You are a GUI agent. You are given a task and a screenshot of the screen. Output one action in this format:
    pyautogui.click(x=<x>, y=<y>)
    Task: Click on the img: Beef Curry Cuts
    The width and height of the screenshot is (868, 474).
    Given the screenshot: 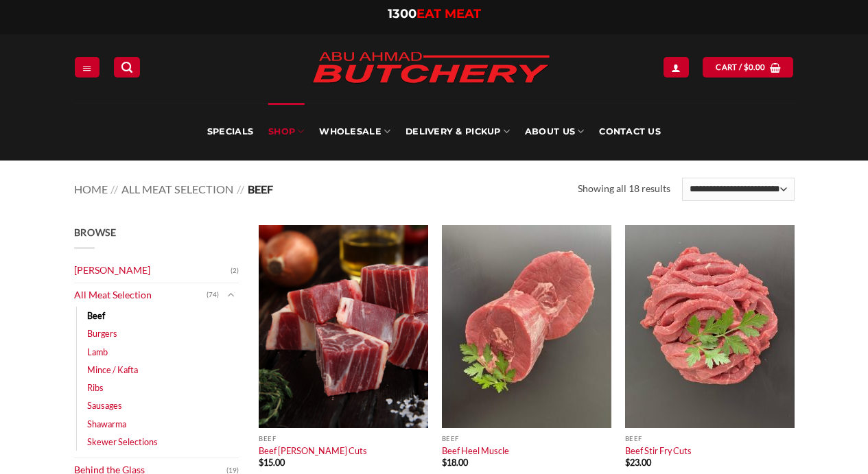 What is the action you would take?
    pyautogui.click(x=343, y=326)
    